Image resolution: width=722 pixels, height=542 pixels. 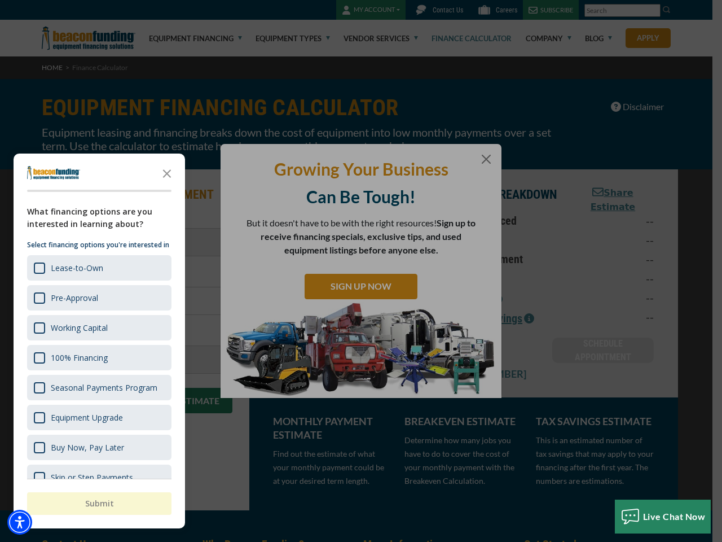 I want to click on button: Submit, so click(x=99, y=503).